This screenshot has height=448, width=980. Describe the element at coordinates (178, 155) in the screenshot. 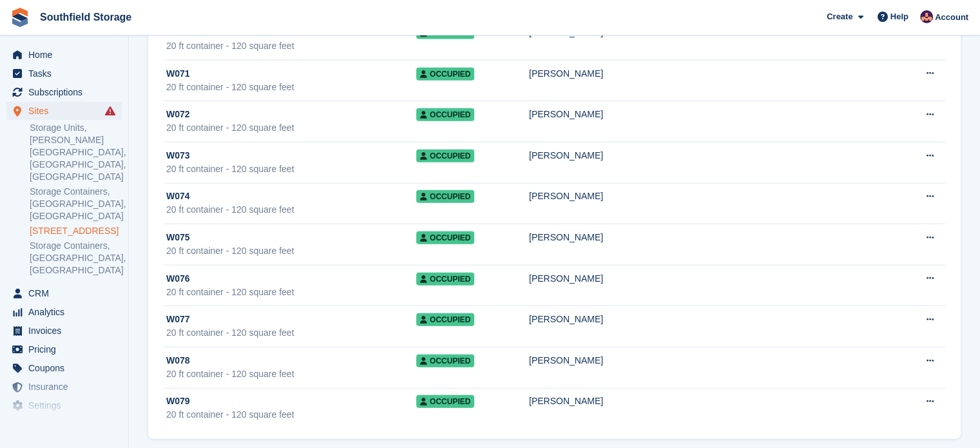

I see `span: W073` at that location.